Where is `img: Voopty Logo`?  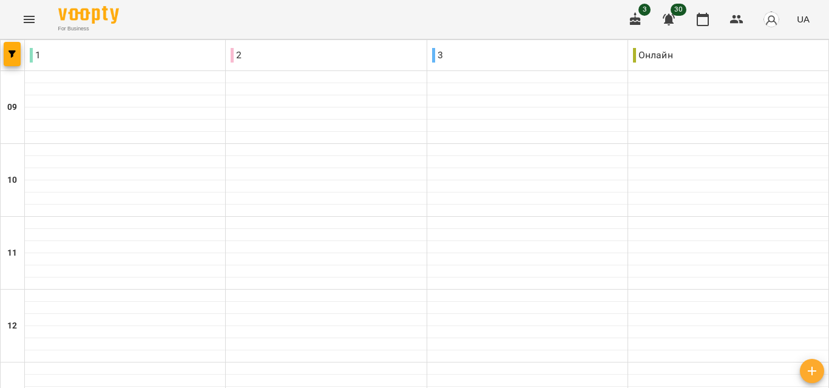 img: Voopty Logo is located at coordinates (89, 15).